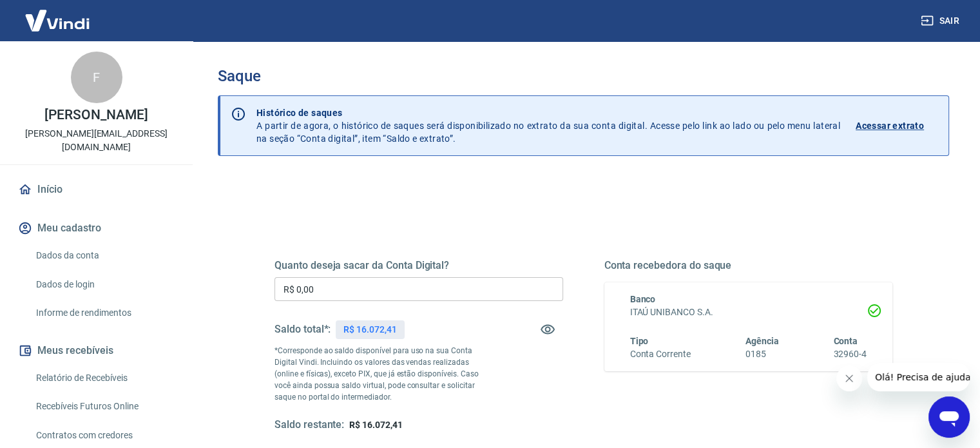  What do you see at coordinates (897, 126) in the screenshot?
I see `a: Acessar extrato` at bounding box center [897, 126].